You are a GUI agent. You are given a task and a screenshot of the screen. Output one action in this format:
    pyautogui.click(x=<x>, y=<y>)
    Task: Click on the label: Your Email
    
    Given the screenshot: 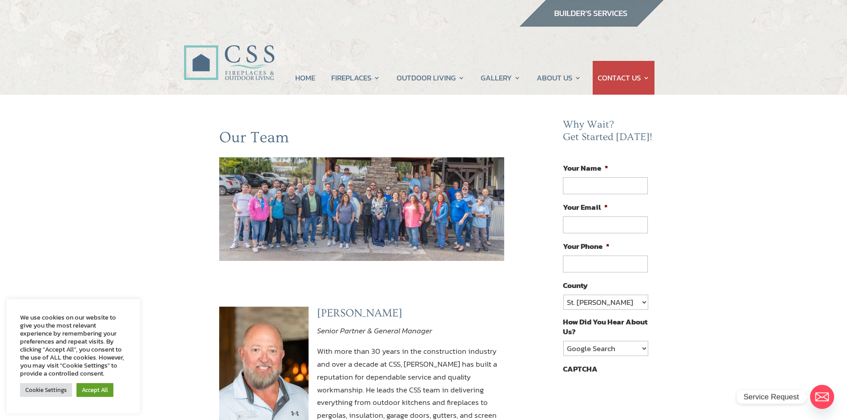 What is the action you would take?
    pyautogui.click(x=585, y=207)
    